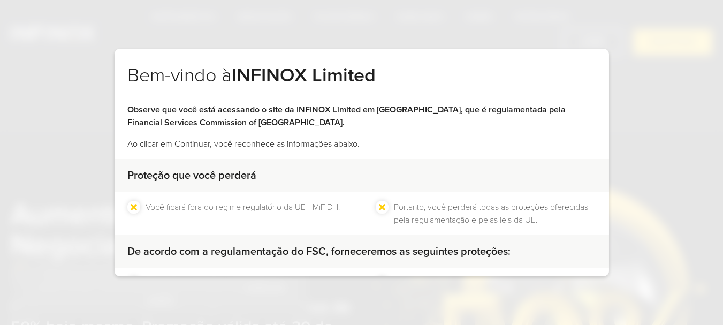  Describe the element at coordinates (242, 213) in the screenshot. I see `li: Você ficará fora do regime regulatório da UE - MiFID II.` at that location.